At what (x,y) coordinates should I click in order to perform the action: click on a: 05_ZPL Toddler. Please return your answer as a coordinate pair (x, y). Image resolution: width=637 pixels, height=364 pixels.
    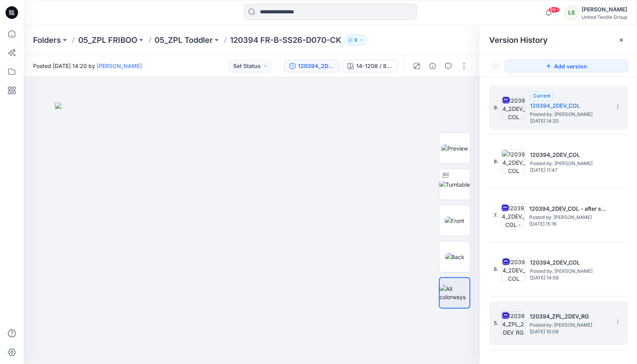
    Looking at the image, I should click on (184, 40).